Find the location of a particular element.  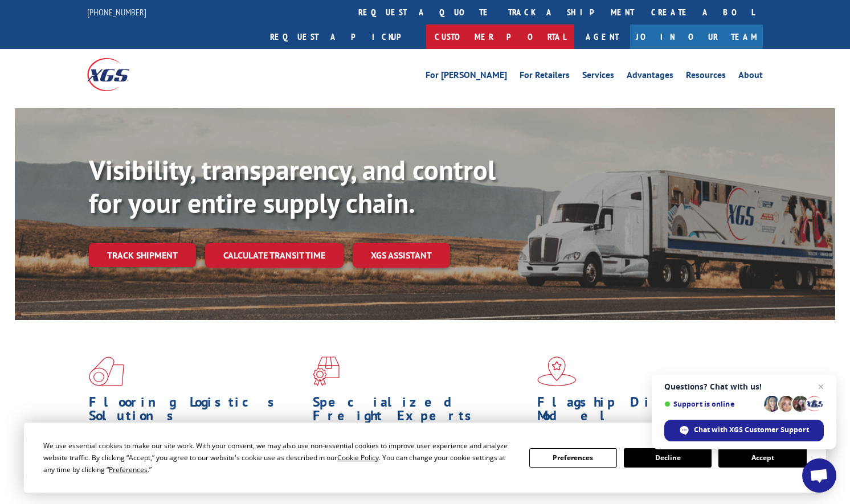

div: Chat with XGS Customer Support is located at coordinates (744, 431).